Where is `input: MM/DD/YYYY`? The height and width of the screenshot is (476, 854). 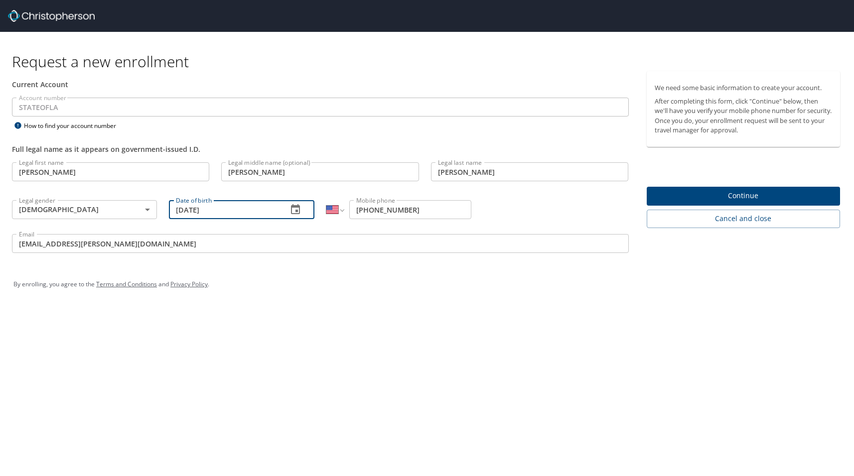 input: MM/DD/YYYY is located at coordinates (224, 210).